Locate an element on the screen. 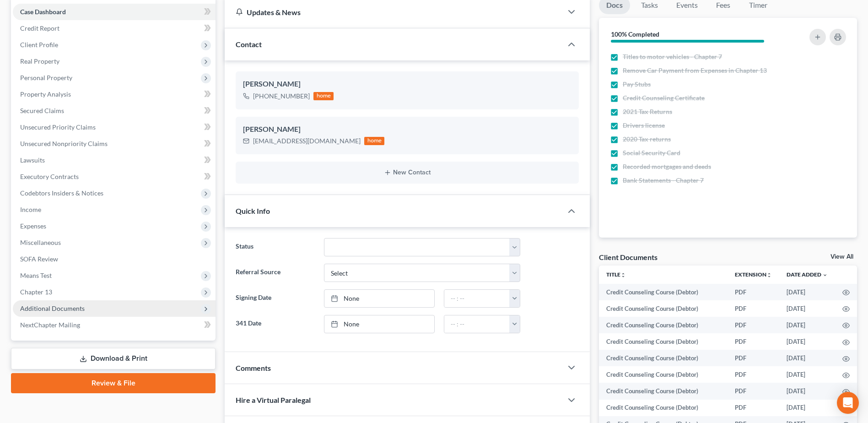  a: Case Dashboard is located at coordinates (114, 12).